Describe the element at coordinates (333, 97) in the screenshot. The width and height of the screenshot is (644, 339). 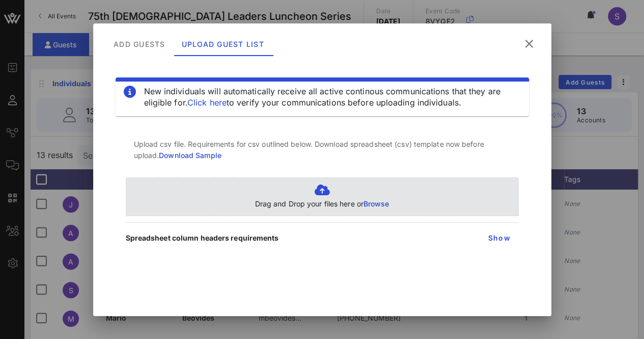
I see `div: New individuals will automatically receive all active continous communications that they are elig...` at that location.